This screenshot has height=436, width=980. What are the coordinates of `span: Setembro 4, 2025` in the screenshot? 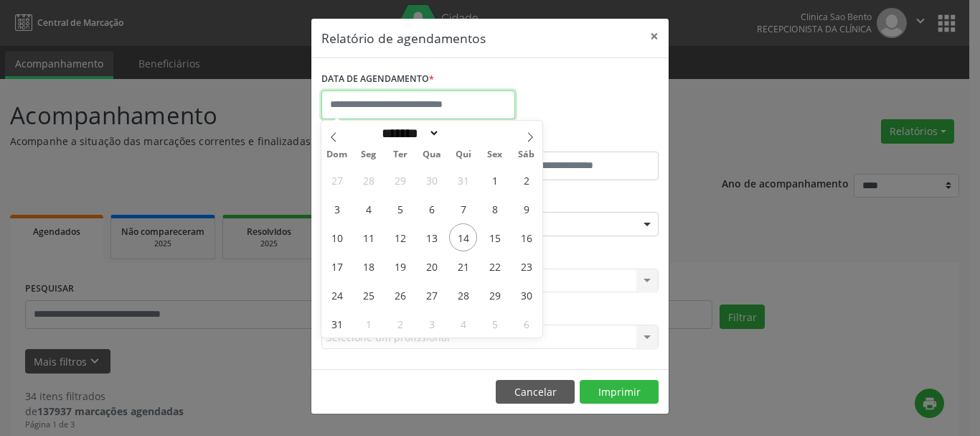 It's located at (463, 323).